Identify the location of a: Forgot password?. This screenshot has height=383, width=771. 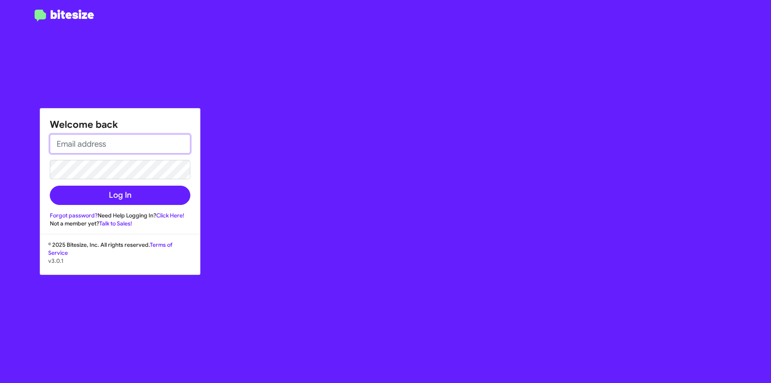
(73, 215).